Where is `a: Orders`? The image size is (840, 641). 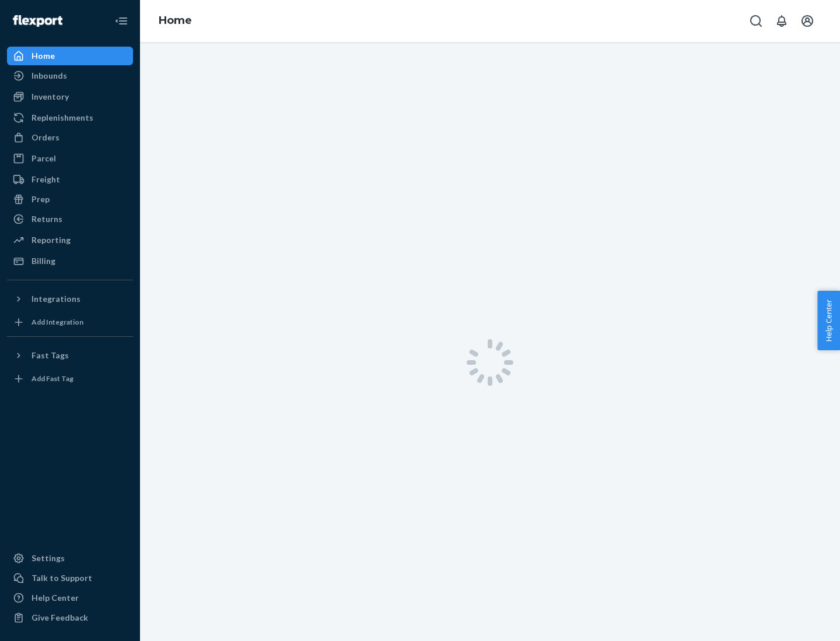
a: Orders is located at coordinates (70, 137).